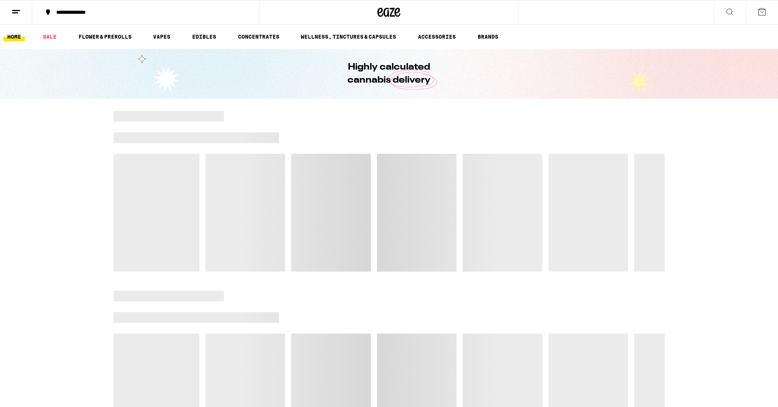 This screenshot has width=778, height=407. Describe the element at coordinates (204, 37) in the screenshot. I see `a: EDIBLES` at that location.